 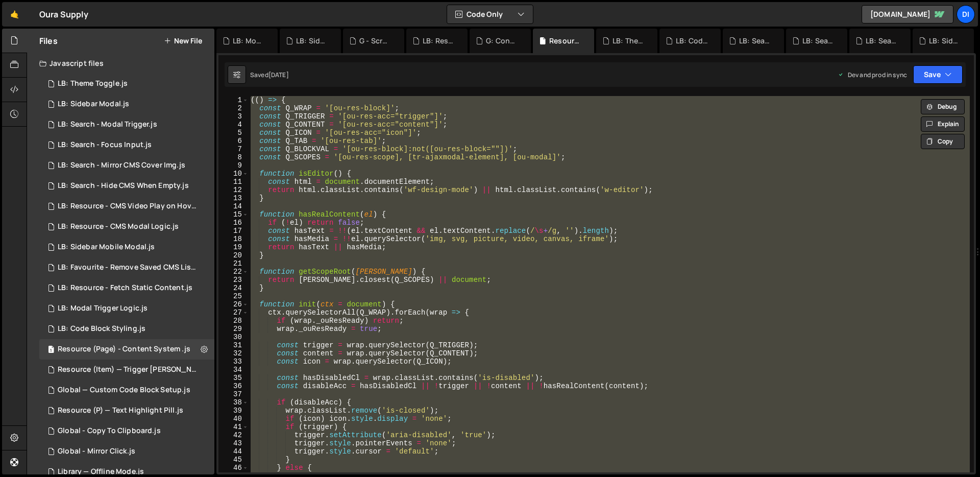 I want to click on div: 14937/45379.js, so click(x=126, y=84).